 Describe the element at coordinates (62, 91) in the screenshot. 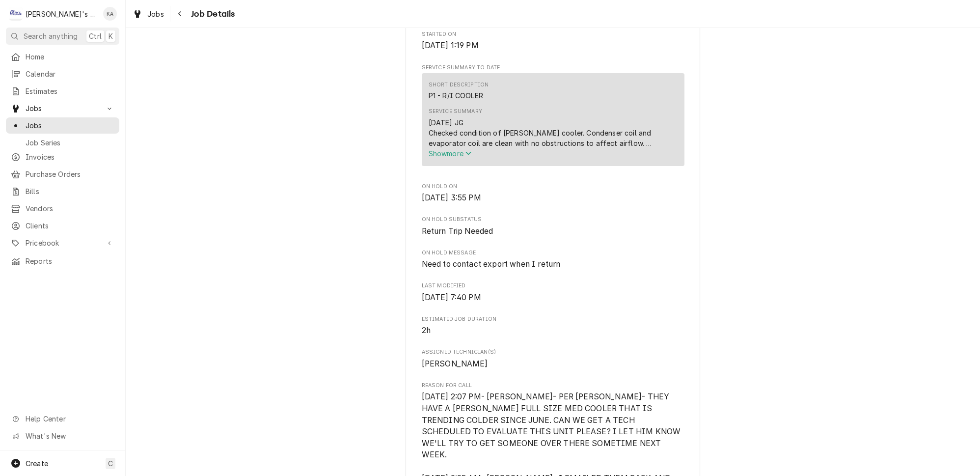

I see `a: Estimates` at that location.